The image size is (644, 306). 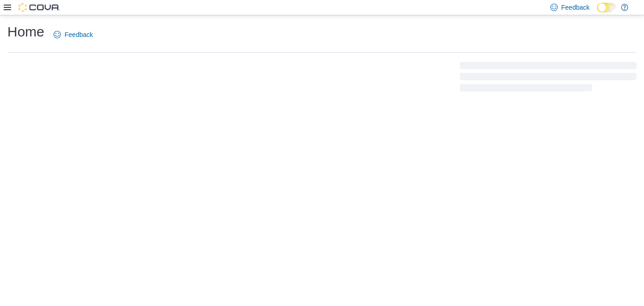 I want to click on span: Loading, so click(x=548, y=79).